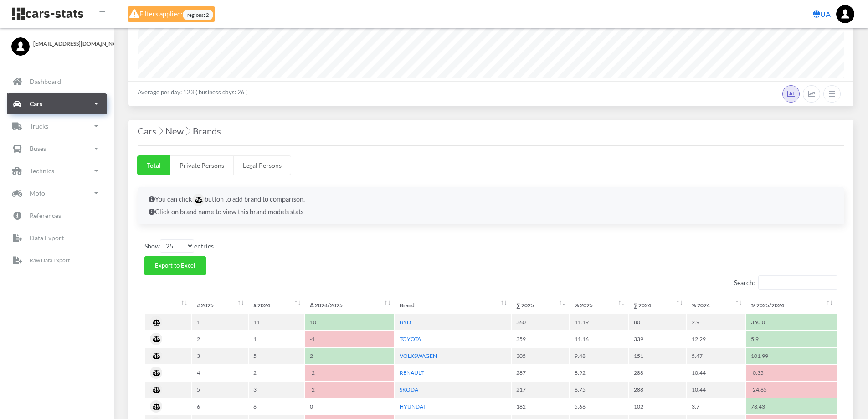  Describe the element at coordinates (48, 14) in the screenshot. I see `img: navbar brand` at that location.